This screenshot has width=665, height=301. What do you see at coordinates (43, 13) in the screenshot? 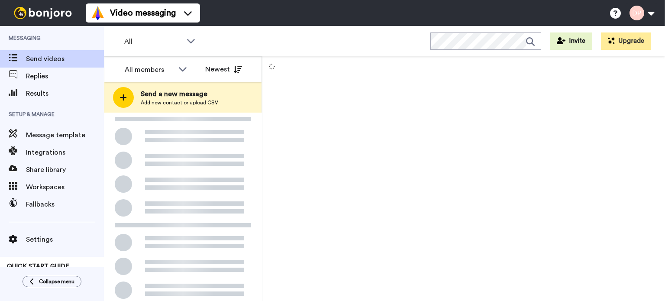
I see `img: bj-logo-header-white.svg` at bounding box center [43, 13].